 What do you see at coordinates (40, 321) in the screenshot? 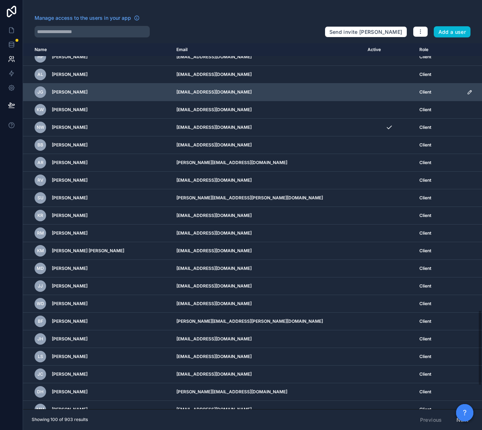
I see `span: BF` at bounding box center [40, 321].